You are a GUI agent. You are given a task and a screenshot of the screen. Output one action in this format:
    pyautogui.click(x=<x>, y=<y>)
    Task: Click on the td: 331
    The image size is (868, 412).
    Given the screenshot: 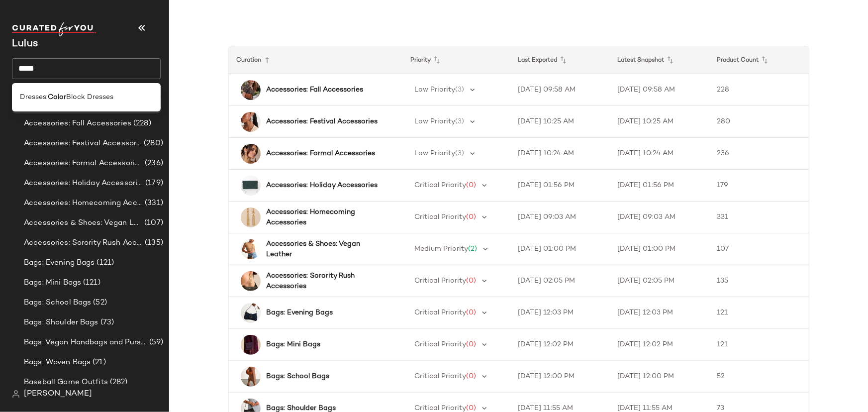 What is the action you would take?
    pyautogui.click(x=759, y=217)
    